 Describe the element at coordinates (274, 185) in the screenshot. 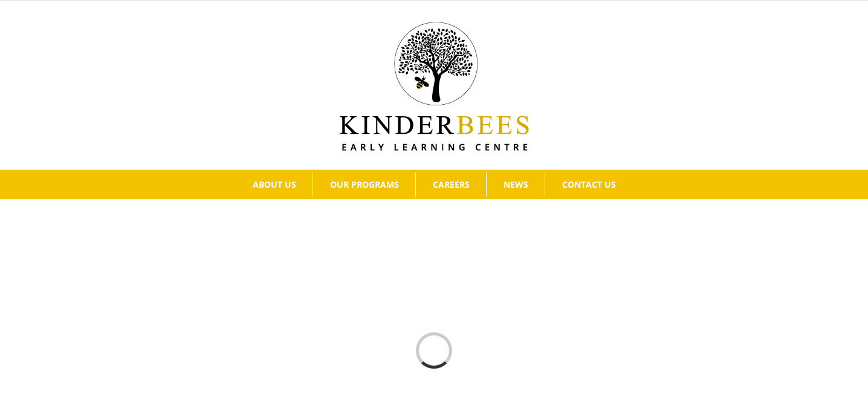

I see `a: ABOUT US` at that location.